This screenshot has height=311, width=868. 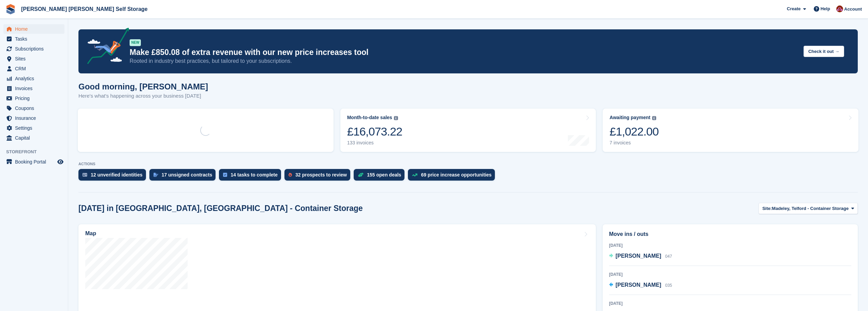 What do you see at coordinates (730, 130) in the screenshot?
I see `a: Awaiting payment £1,022.00 7 invoices` at bounding box center [730, 130].